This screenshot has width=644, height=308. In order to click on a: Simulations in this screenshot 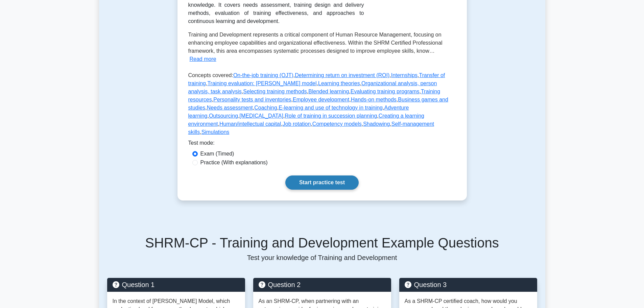, I will do `click(215, 132)`.